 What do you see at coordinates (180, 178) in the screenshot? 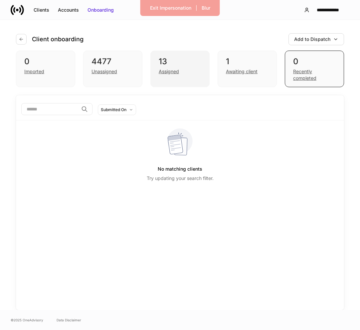
I see `p: Try updating your search filter.` at bounding box center [180, 178].